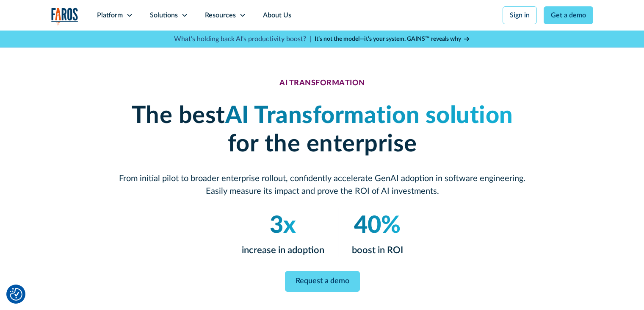 Image resolution: width=644 pixels, height=310 pixels. Describe the element at coordinates (282, 250) in the screenshot. I see `p: increase in adoption` at that location.